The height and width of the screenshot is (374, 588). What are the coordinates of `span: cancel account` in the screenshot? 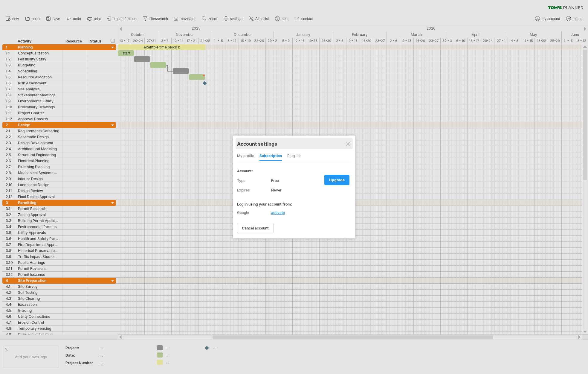 It's located at (255, 228).